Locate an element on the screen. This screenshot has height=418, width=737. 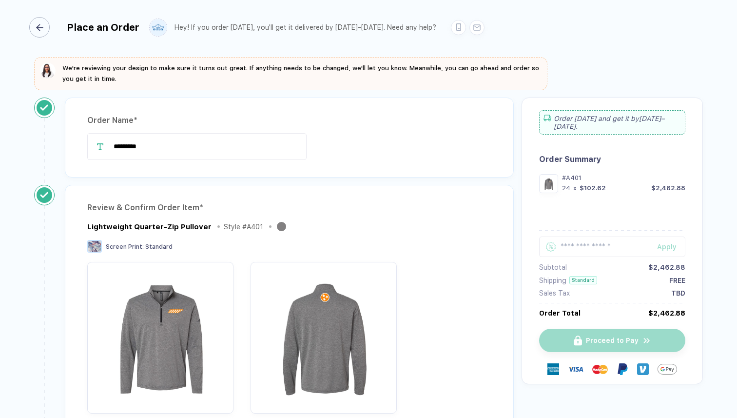
img: Venmo is located at coordinates (643, 369).